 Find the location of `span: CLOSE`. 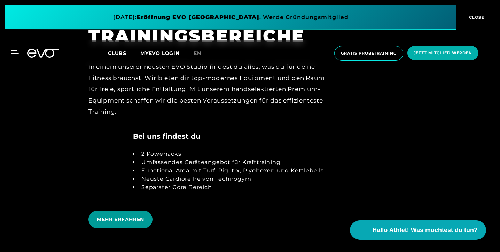

span: CLOSE is located at coordinates (475, 17).